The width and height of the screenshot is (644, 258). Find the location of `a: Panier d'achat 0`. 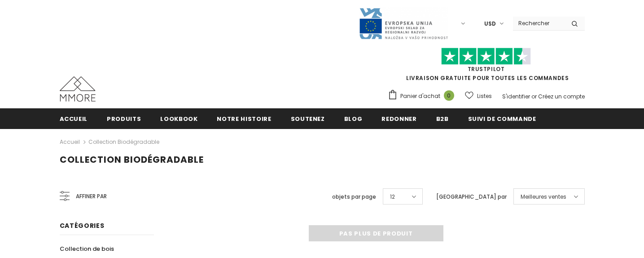

a: Panier d'achat 0 is located at coordinates (424, 96).